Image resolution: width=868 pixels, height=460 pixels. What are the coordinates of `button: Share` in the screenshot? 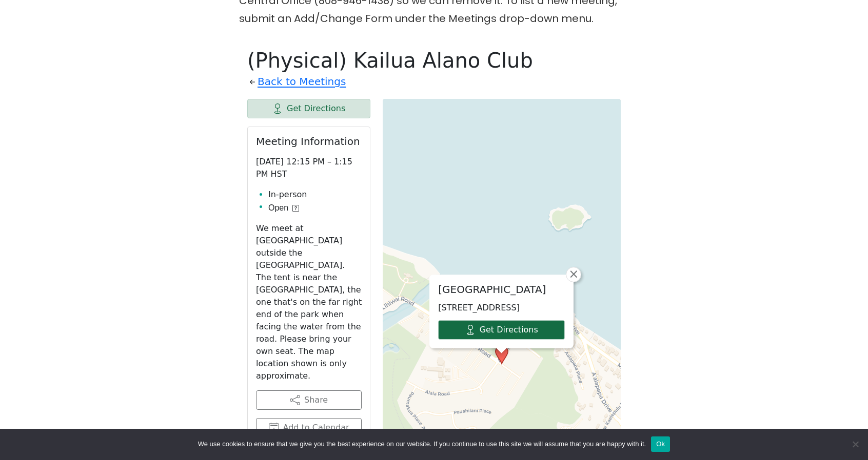 It's located at (309, 400).